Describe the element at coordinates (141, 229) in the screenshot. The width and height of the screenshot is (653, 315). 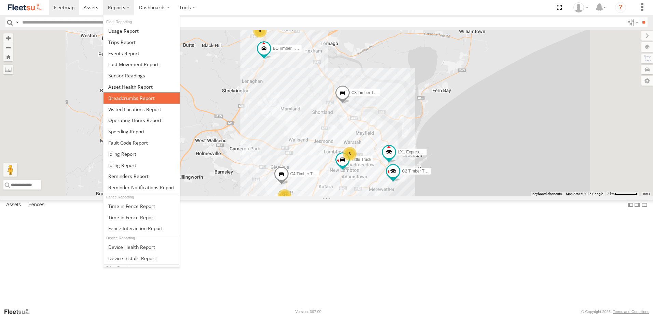
I see `a: Fence Interaction Report` at that location.